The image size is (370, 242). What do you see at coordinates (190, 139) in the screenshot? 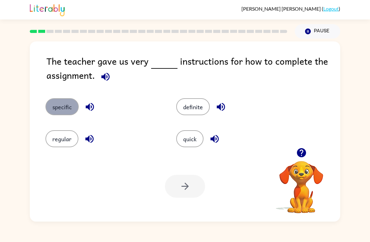
I see `button: quick` at bounding box center [190, 139].